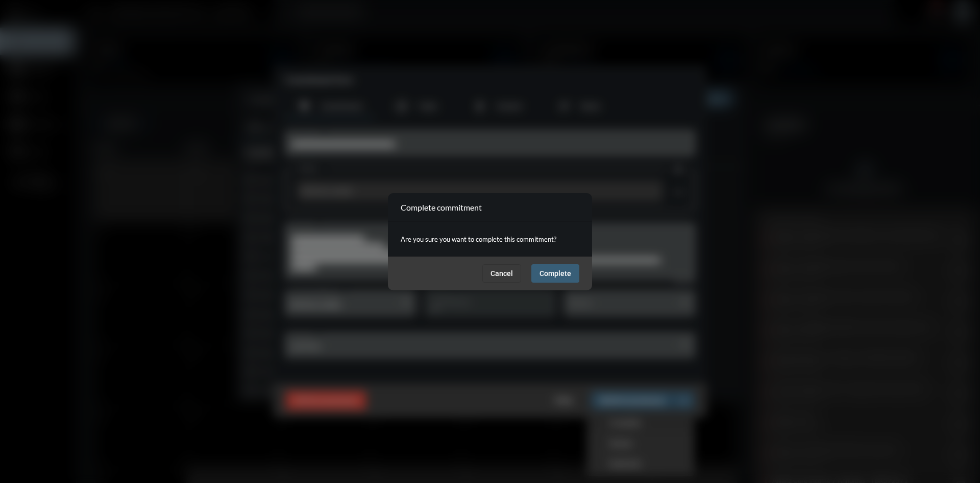 This screenshot has width=980, height=483. I want to click on h2: Complete commitment, so click(441, 207).